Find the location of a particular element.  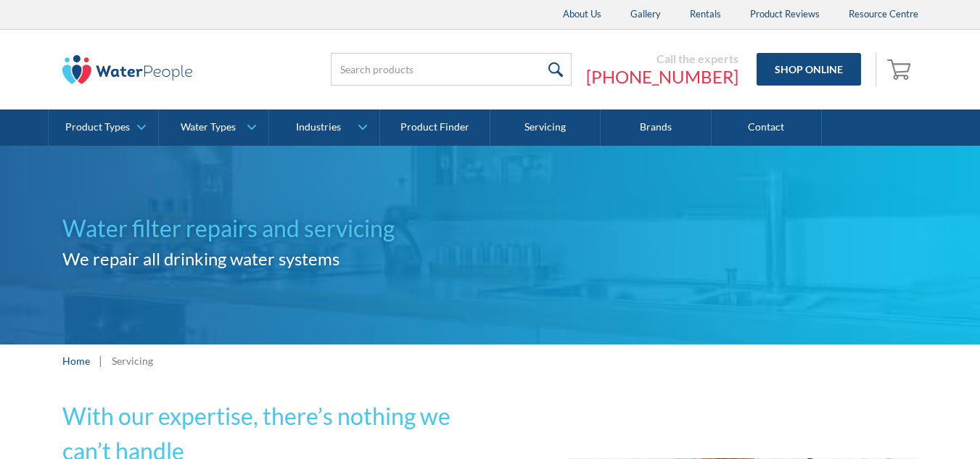

a: Product Finder is located at coordinates (435, 128).